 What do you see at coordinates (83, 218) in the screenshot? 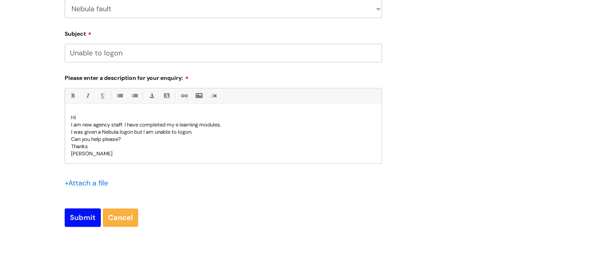
I see `input: Submit` at bounding box center [83, 218].